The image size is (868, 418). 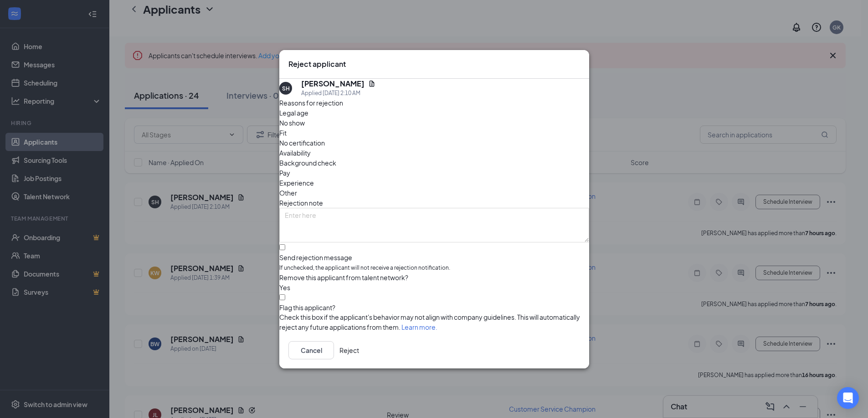 I want to click on span: Check this box if the applicant's behavior may not align with company guidelines. This will autom..., so click(x=429, y=322).